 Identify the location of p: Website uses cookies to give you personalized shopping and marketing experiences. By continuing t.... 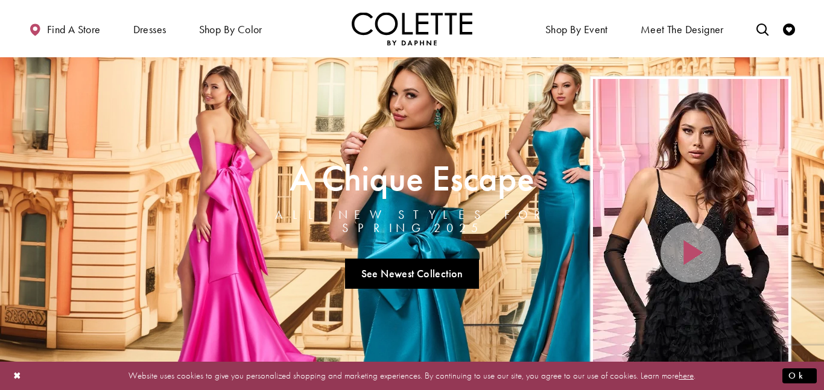
(412, 376).